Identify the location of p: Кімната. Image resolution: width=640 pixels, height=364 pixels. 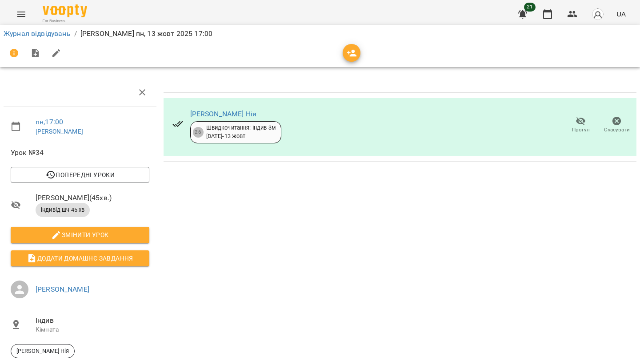
(93, 330).